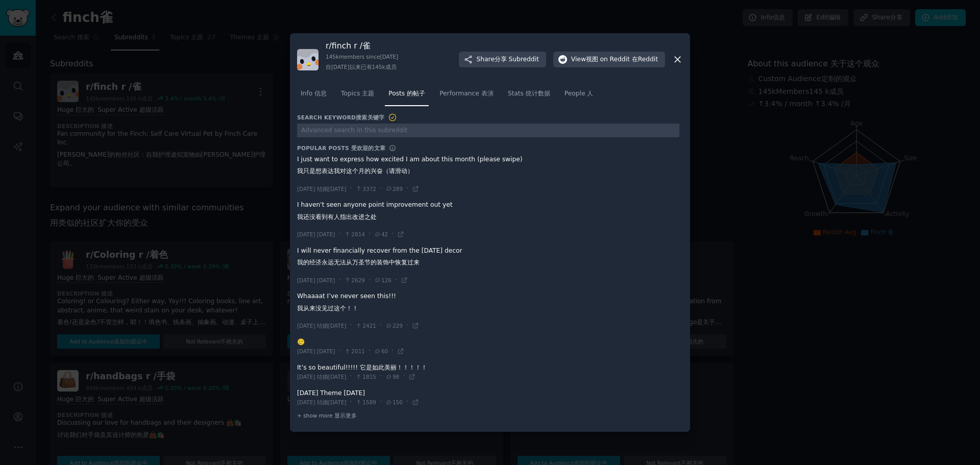  Describe the element at coordinates (394, 402) in the screenshot. I see `span: 150` at that location.